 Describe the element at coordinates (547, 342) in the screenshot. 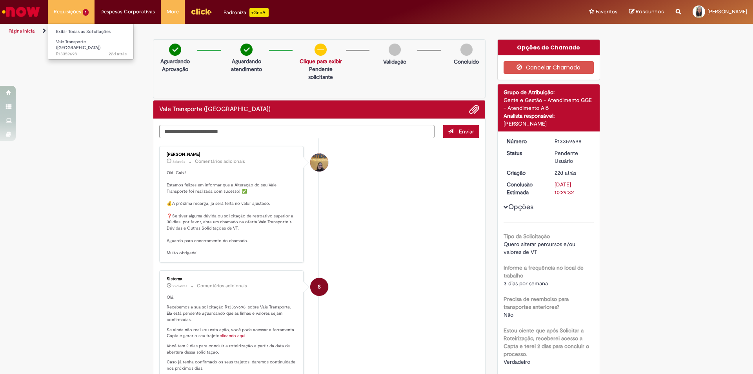

I see `b: Estou ciente que após Solicitar a Roteirização, receberei acesso a Capta e terei 2 dias para conc...` at that location.